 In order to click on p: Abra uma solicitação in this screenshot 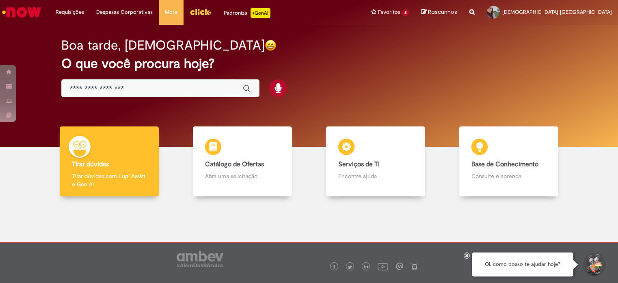, I will do `click(242, 176)`.